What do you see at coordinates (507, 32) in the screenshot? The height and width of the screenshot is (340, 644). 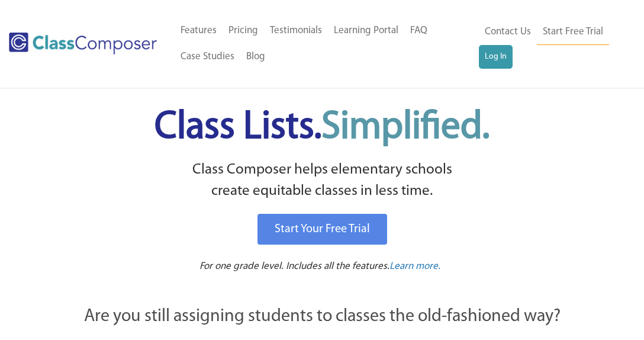 I see `a: Contact Us` at bounding box center [507, 32].